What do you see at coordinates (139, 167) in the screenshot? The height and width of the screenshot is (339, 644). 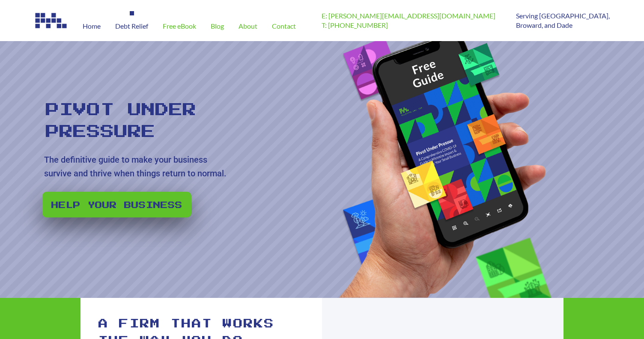 I see `rs-layer: The definitive guide to make your business survive and thrive when things return to normal.` at bounding box center [139, 167].